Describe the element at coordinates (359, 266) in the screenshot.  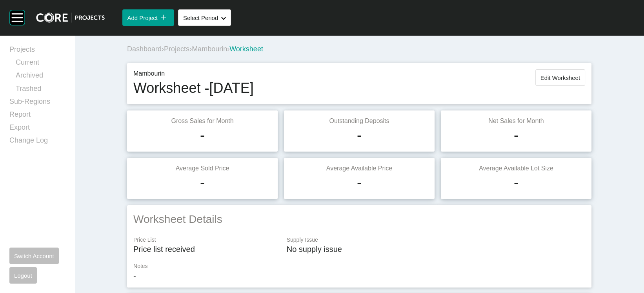
I see `p: Notes` at that location.